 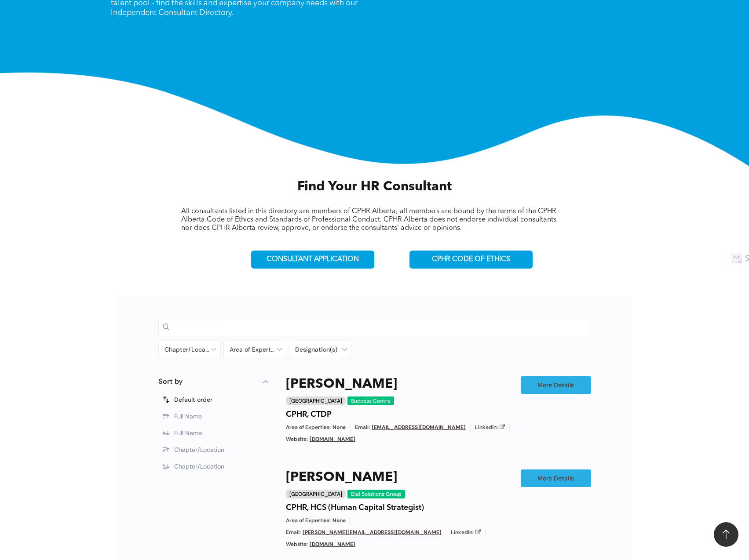 What do you see at coordinates (312, 259) in the screenshot?
I see `span: CONSULTANT APPLICATION` at bounding box center [312, 259].